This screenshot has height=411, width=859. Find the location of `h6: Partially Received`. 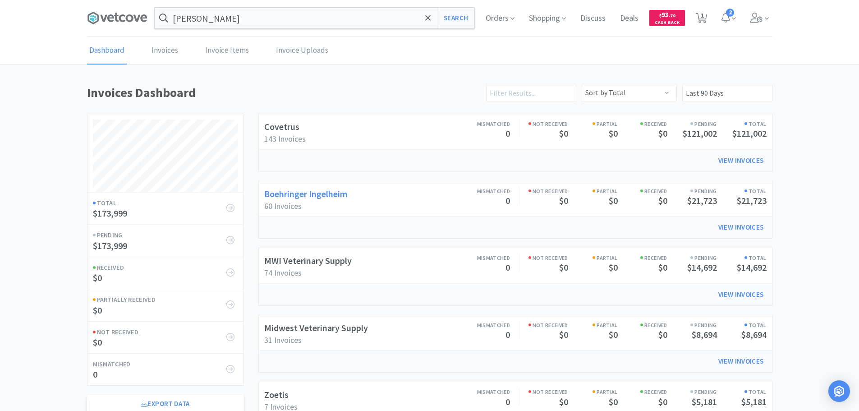

h6: Partially Received is located at coordinates (161, 299).